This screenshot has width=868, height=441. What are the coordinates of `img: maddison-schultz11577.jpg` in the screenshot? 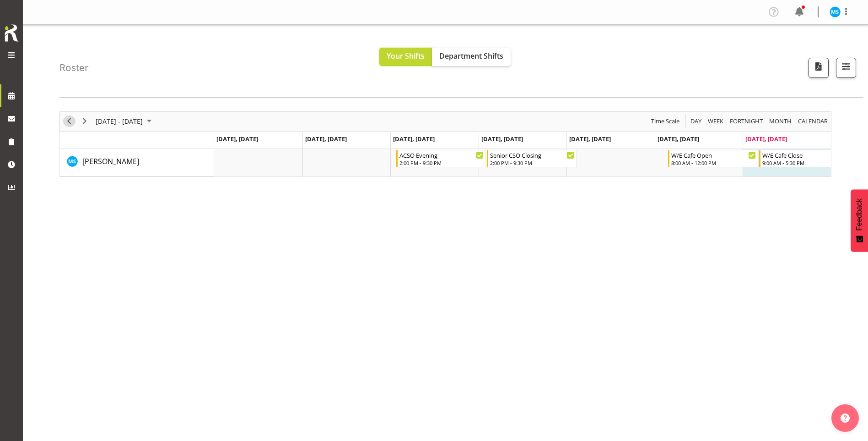 It's located at (835, 12).